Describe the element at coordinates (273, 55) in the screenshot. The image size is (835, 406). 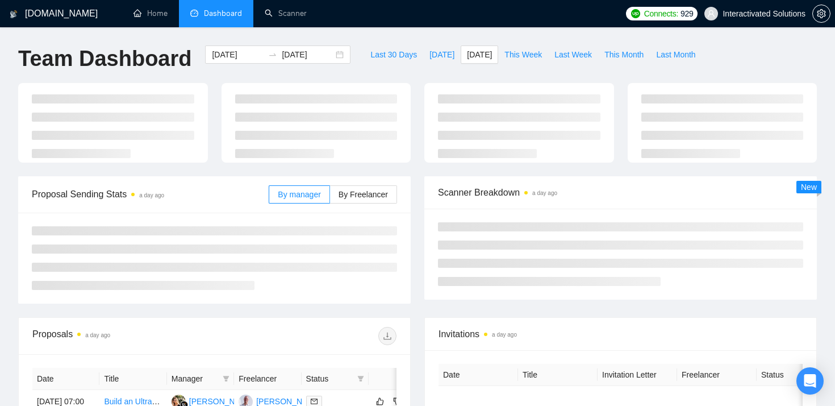
I see `span: to` at that location.